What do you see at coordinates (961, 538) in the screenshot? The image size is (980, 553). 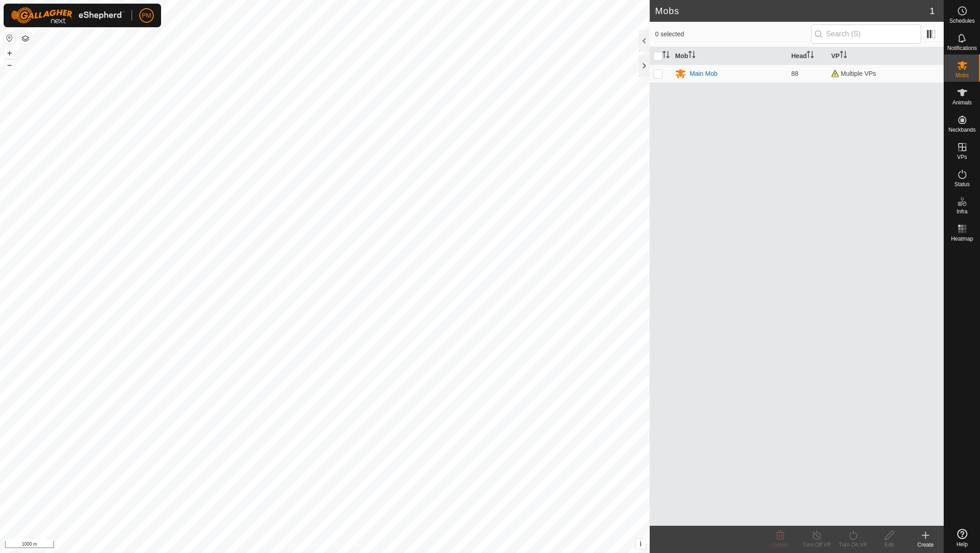 I see `a: Help` at bounding box center [961, 538].